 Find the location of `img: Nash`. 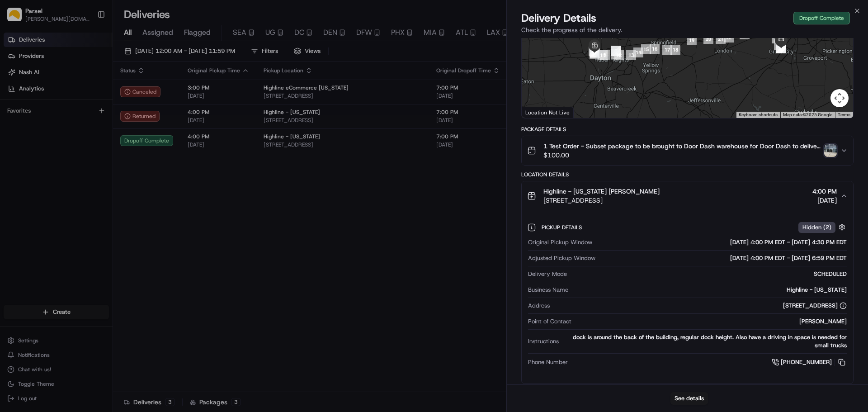

img: Nash is located at coordinates (18, 18).